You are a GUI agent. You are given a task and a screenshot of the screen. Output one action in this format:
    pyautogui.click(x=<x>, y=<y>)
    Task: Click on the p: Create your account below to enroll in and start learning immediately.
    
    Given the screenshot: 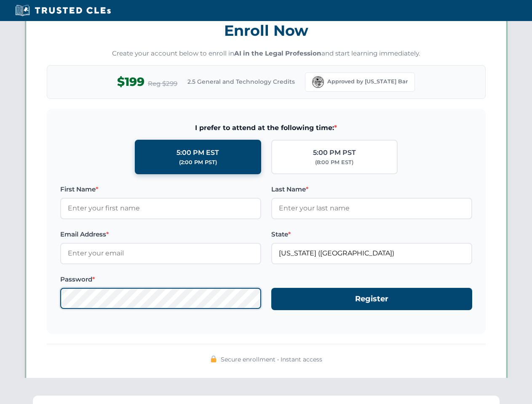 What is the action you would take?
    pyautogui.click(x=266, y=53)
    